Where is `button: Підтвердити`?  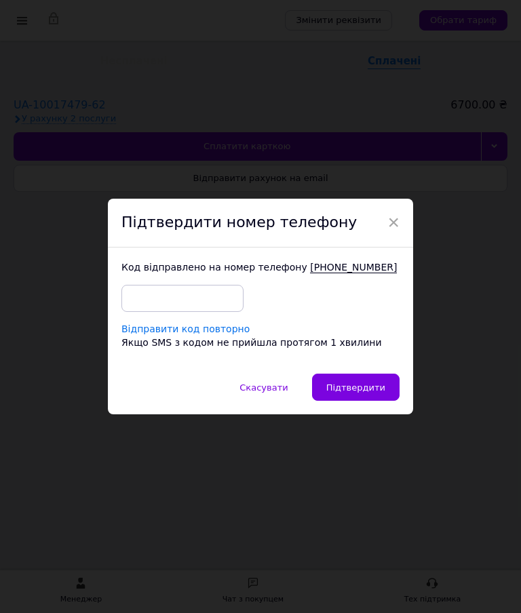 button: Підтвердити is located at coordinates (356, 387).